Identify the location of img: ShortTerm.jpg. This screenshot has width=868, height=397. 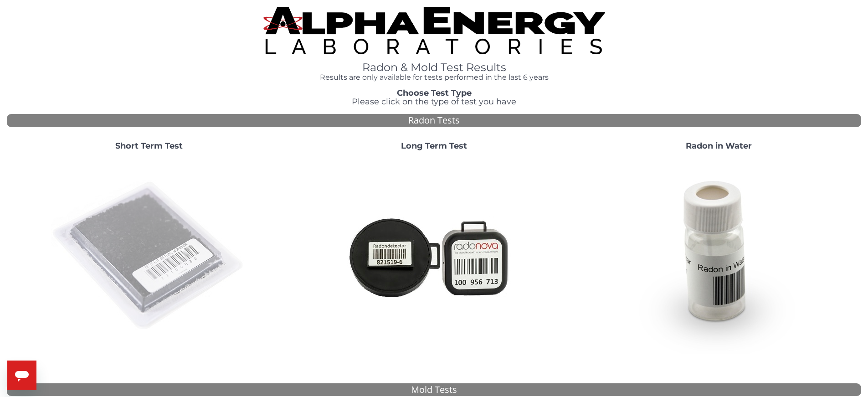
(149, 256).